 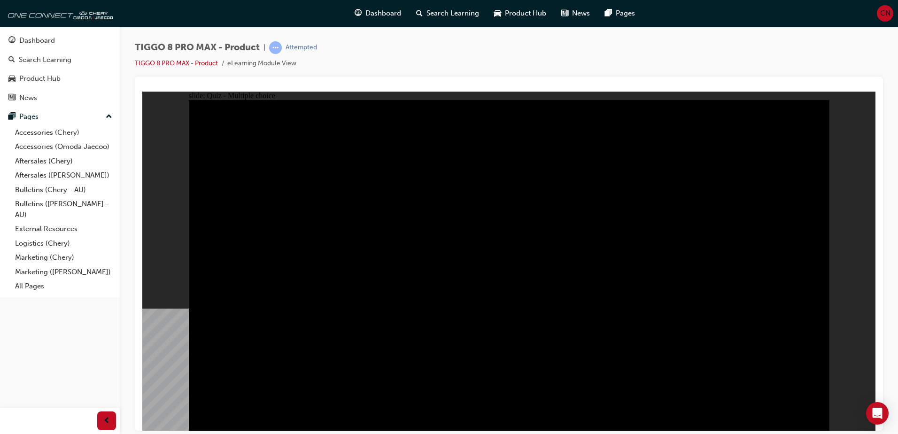 What do you see at coordinates (878, 413) in the screenshot?
I see `div: Open Intercom Messenger` at bounding box center [878, 413].